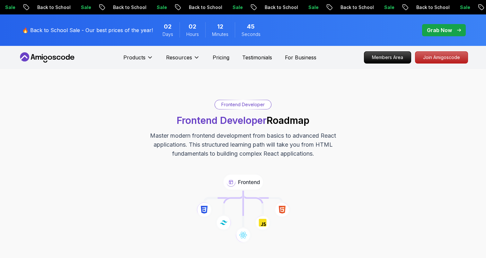 The width and height of the screenshot is (486, 258). I want to click on span: Frontend Developer, so click(222, 120).